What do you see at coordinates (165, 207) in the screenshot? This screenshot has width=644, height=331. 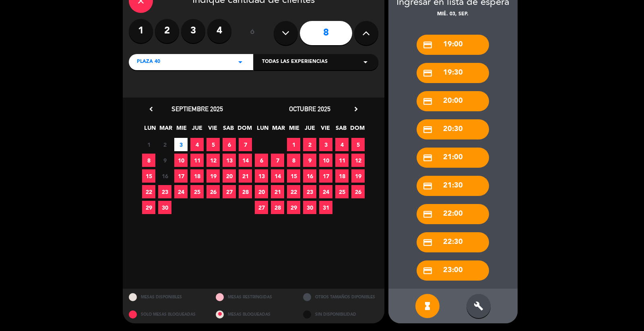 I see `span: 30` at bounding box center [165, 207].